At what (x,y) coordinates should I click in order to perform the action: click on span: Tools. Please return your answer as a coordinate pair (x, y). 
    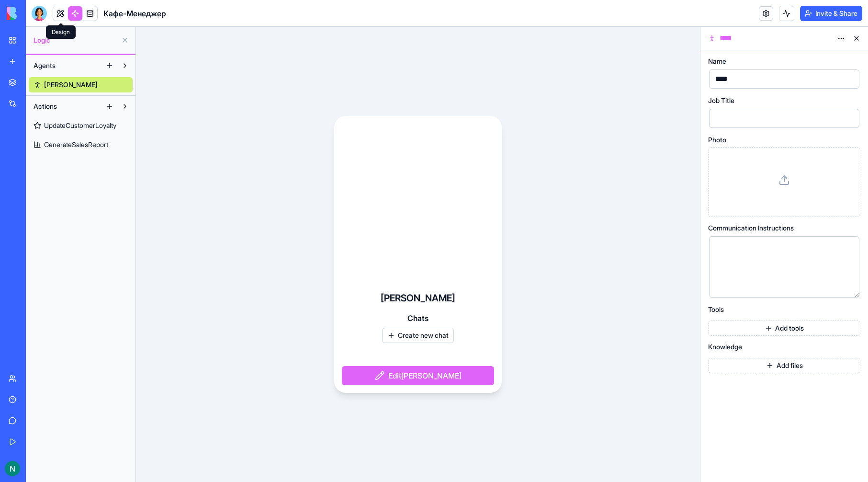
    Looking at the image, I should click on (716, 310).